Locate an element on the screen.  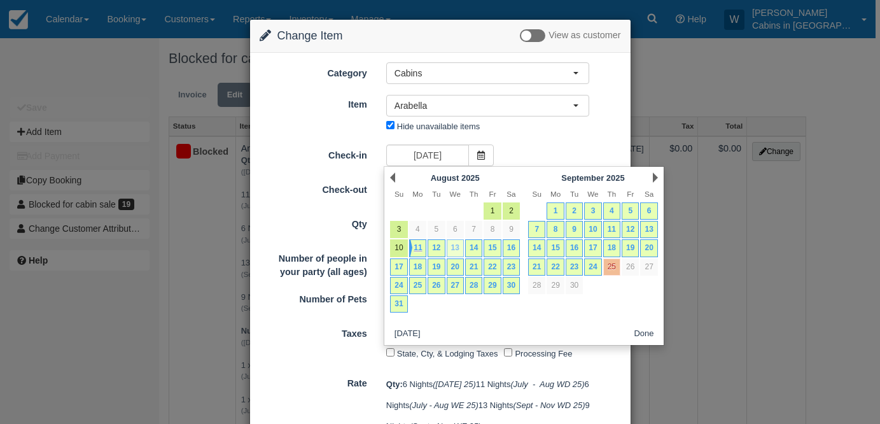
strong: Qty is located at coordinates (395, 384).